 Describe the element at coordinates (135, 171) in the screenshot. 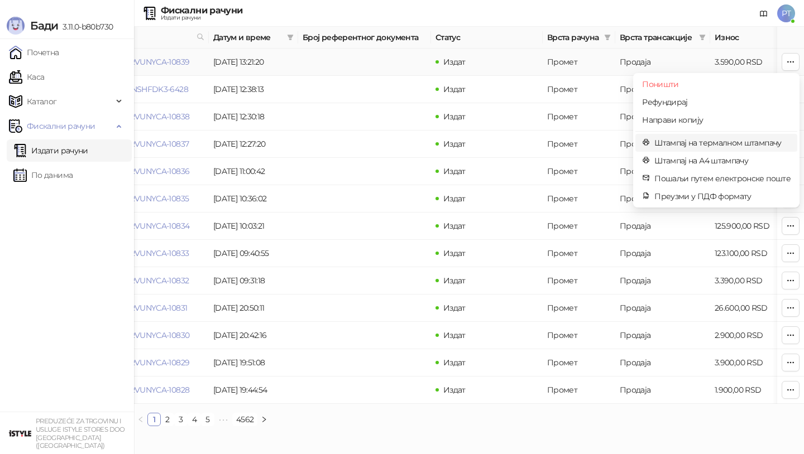

I see `a: 6RVUNYCA-6RVUNYCA-10836` at that location.